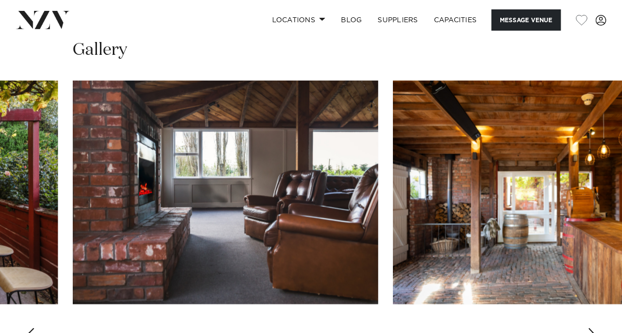 This screenshot has height=333, width=622. Describe the element at coordinates (225, 192) in the screenshot. I see `swiper-slide: 4 / 30` at that location.